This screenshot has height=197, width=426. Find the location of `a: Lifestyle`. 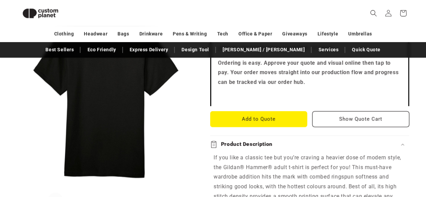

a: Lifestyle is located at coordinates (328, 34).